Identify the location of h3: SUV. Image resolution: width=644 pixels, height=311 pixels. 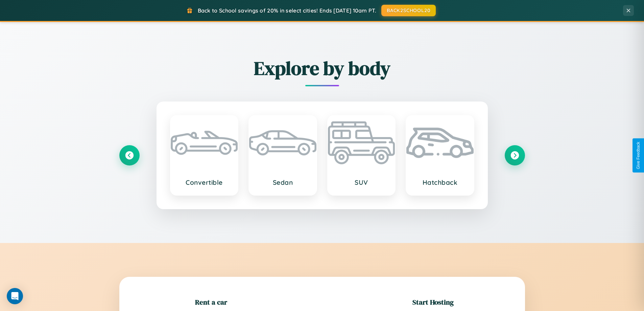
(361, 182).